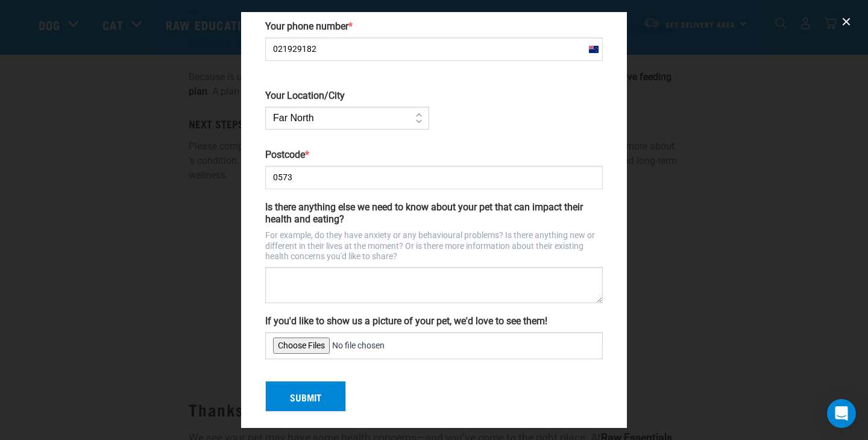 The height and width of the screenshot is (440, 868). I want to click on p: For example, do they have anxiety or any behavioural problems? Is there anything new or different..., so click(434, 246).